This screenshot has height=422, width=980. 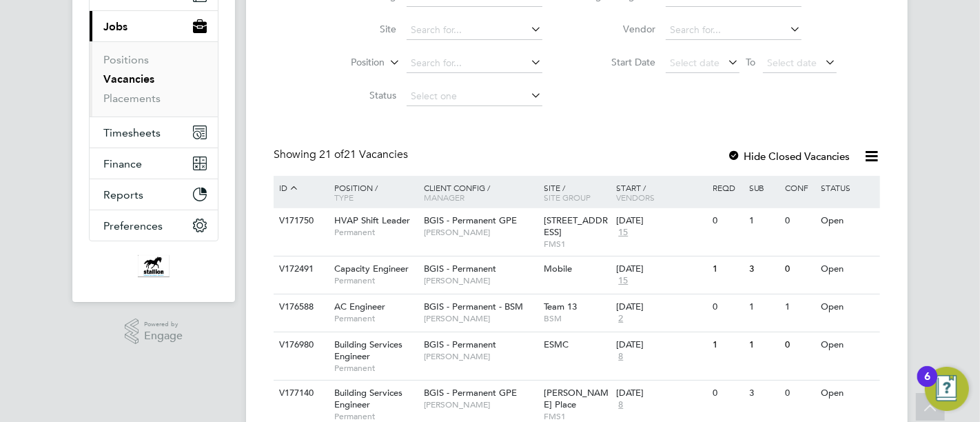 What do you see at coordinates (372, 192) in the screenshot?
I see `div: Position /` at bounding box center [372, 192].